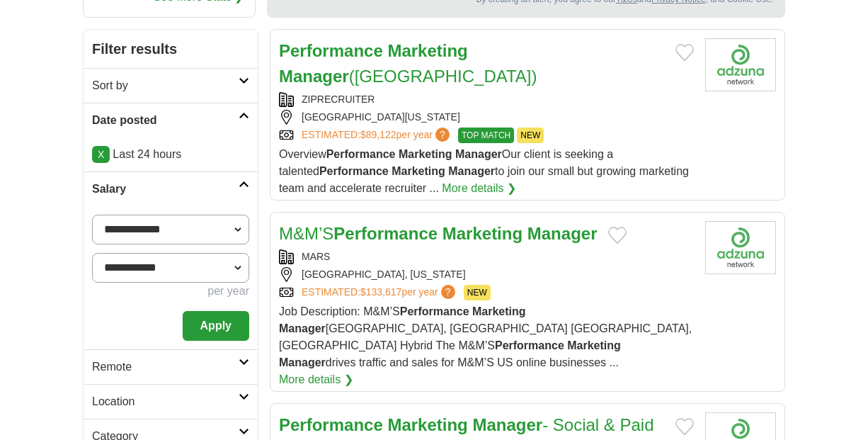 The height and width of the screenshot is (440, 868). What do you see at coordinates (165, 86) in the screenshot?
I see `h2: Sort by` at bounding box center [165, 86].